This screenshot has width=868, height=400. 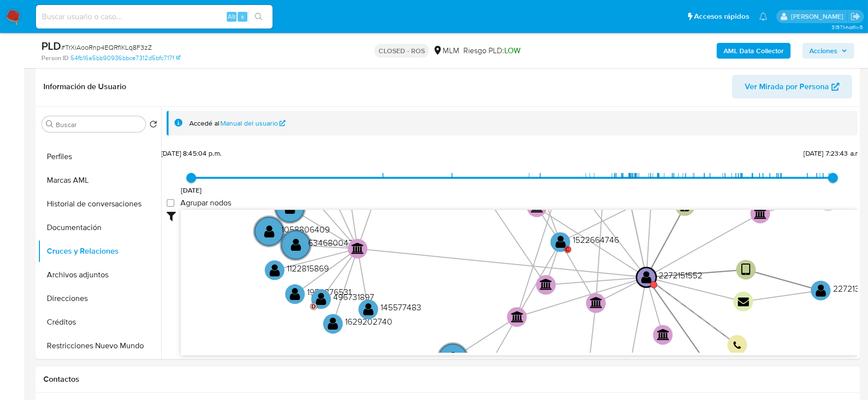 I want to click on a: 54fb16a5bb90936bbce7312d5bfc717f, so click(x=125, y=58).